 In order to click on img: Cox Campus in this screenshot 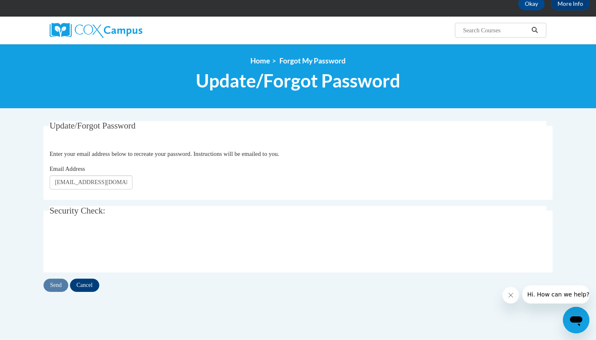, I will do `click(96, 30)`.